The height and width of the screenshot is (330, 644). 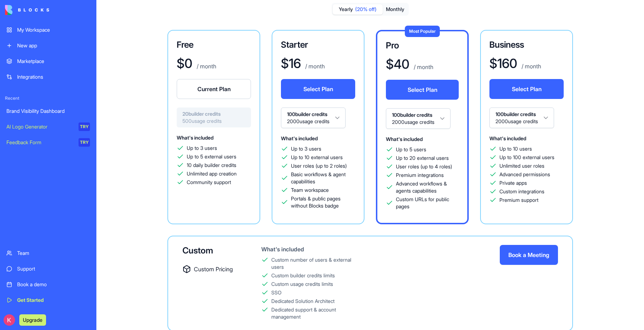 I want to click on span: Advanced workflows & agents capabilities, so click(x=427, y=187).